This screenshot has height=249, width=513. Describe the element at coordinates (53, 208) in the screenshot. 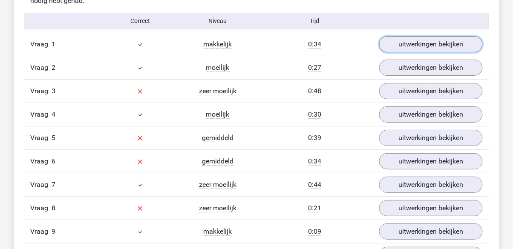

I see `span: 8` at that location.